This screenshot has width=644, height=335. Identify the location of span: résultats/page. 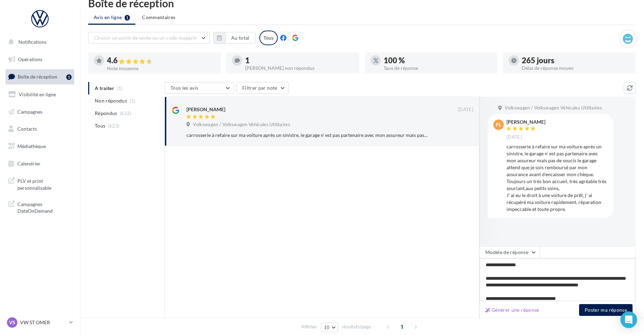
(356, 326).